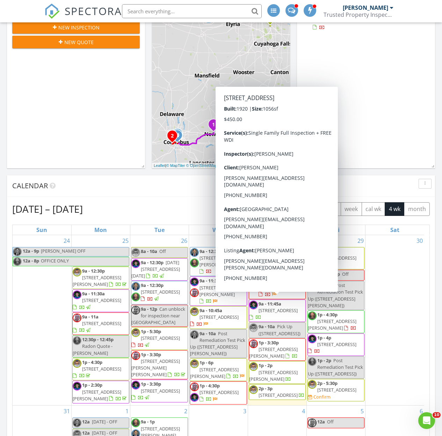  What do you see at coordinates (218, 230) in the screenshot?
I see `a: Wednesday` at bounding box center [218, 230].